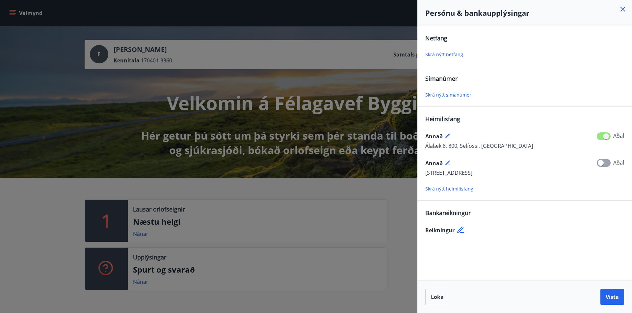  Describe the element at coordinates (437, 297) in the screenshot. I see `button: Loka` at that location.